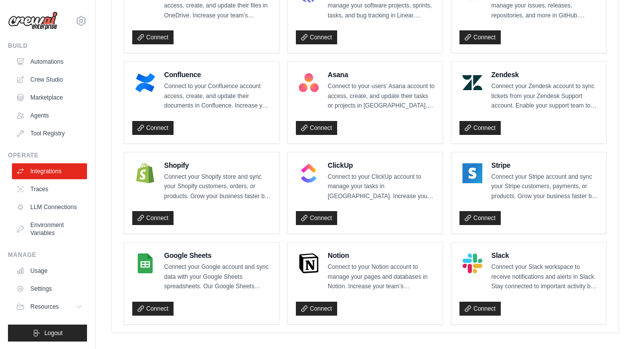  Describe the element at coordinates (217, 96) in the screenshot. I see `p: Connect to your Confluence account access, create, and update their documents in Confluence. Incr...` at that location.